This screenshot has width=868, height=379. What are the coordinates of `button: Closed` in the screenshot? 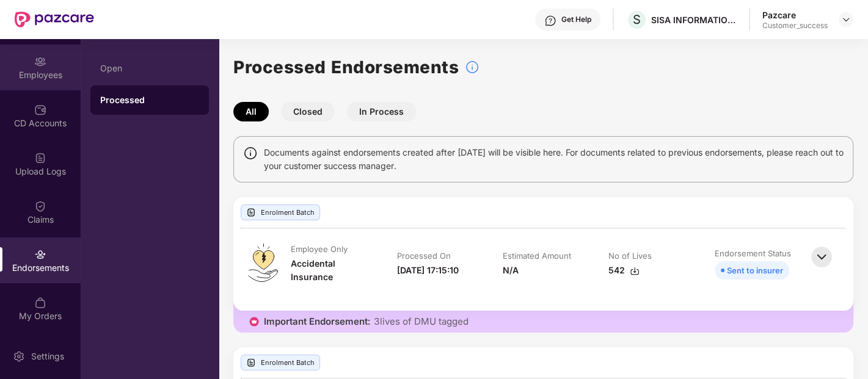 It's located at (308, 112).